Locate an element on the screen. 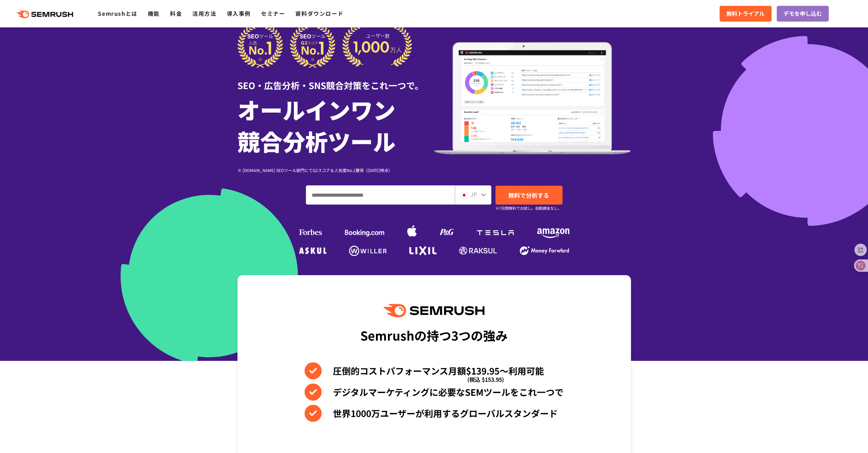 This screenshot has height=453, width=868. span: JP is located at coordinates (474, 194).